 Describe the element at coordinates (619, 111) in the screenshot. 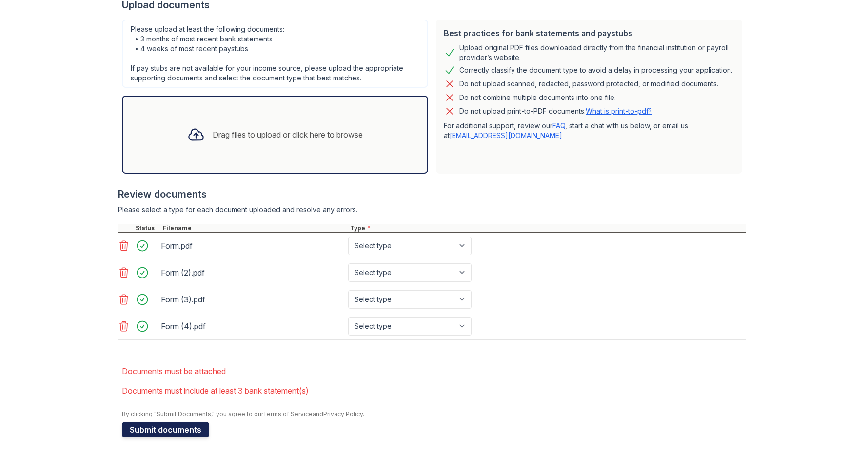

I see `a: What is print-to-pdf?` at that location.